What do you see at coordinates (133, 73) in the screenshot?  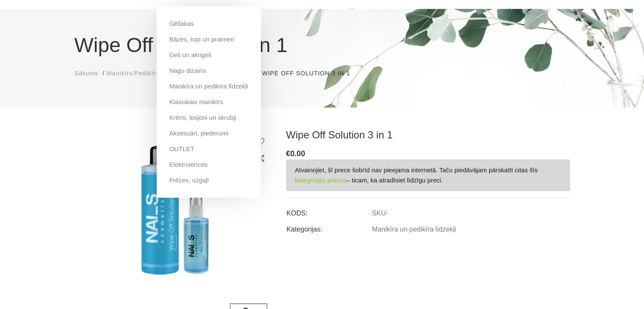 I see `span: Manikīrs/Pedikīrs` at bounding box center [133, 73].